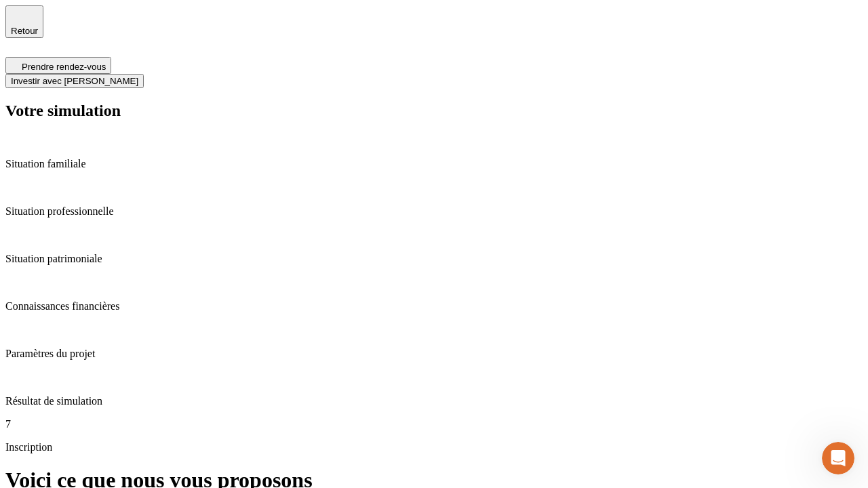 The image size is (868, 488). I want to click on p: Situation familiale, so click(434, 164).